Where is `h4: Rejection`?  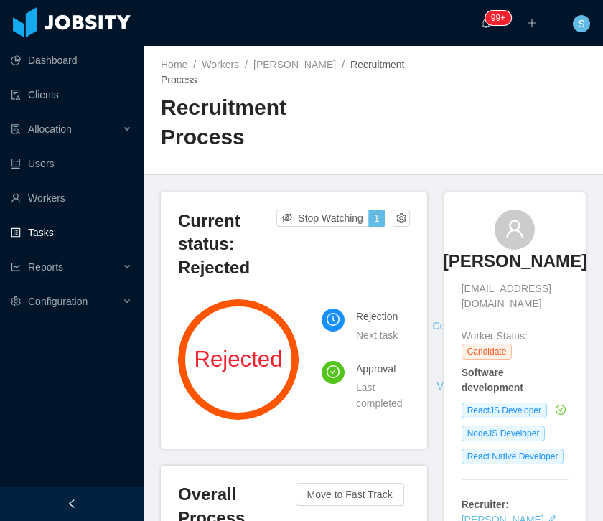 h4: Rejection is located at coordinates (377, 316).